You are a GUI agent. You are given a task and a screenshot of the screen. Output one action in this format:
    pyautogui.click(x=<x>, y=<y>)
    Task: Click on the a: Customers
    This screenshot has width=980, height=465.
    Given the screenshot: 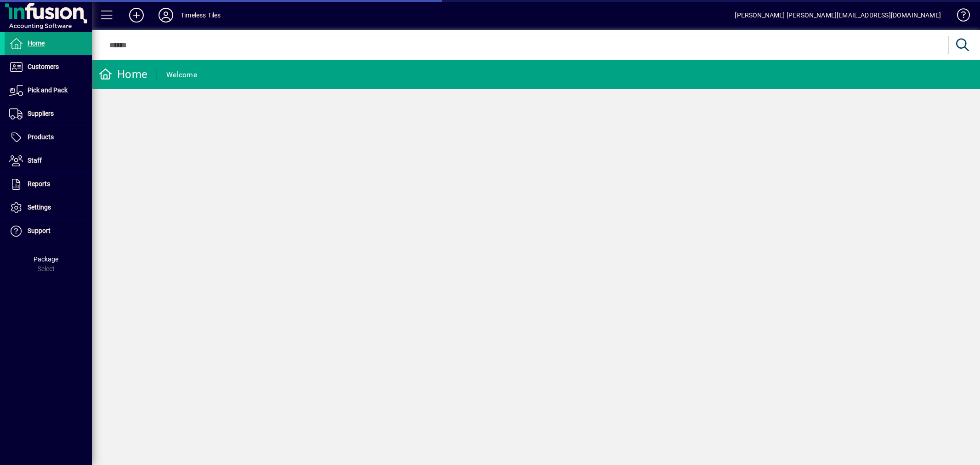 What is the action you would take?
    pyautogui.click(x=48, y=67)
    